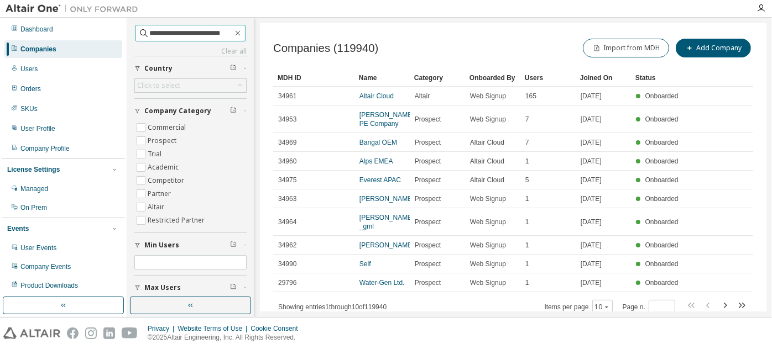  What do you see at coordinates (33, 170) in the screenshot?
I see `div: License Settings` at bounding box center [33, 170].